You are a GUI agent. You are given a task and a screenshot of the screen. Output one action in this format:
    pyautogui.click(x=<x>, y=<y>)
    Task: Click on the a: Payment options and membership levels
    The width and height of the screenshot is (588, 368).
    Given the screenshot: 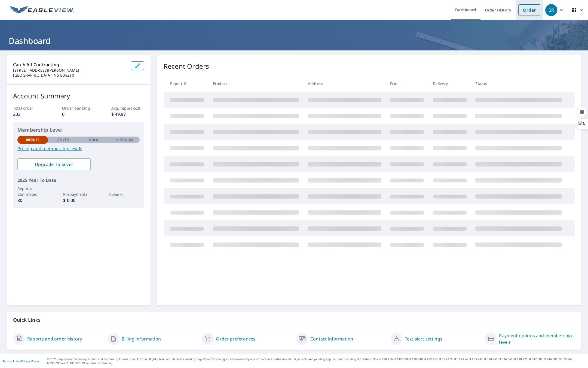 What is the action you would take?
    pyautogui.click(x=537, y=339)
    